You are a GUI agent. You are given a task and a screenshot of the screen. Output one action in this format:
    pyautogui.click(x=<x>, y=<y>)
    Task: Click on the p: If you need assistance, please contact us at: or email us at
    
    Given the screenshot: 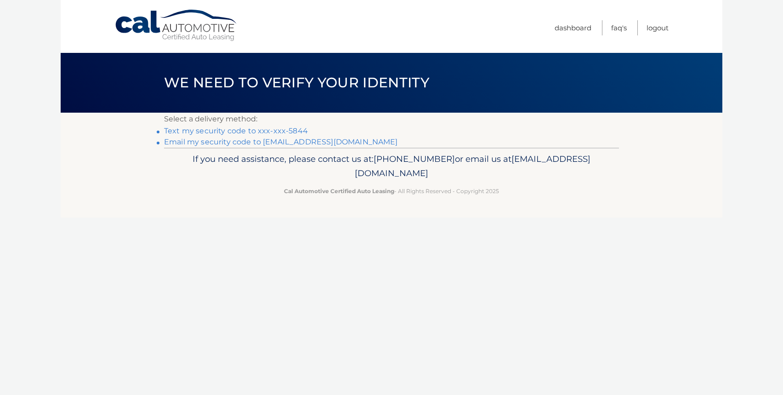 What is the action you would take?
    pyautogui.click(x=391, y=166)
    